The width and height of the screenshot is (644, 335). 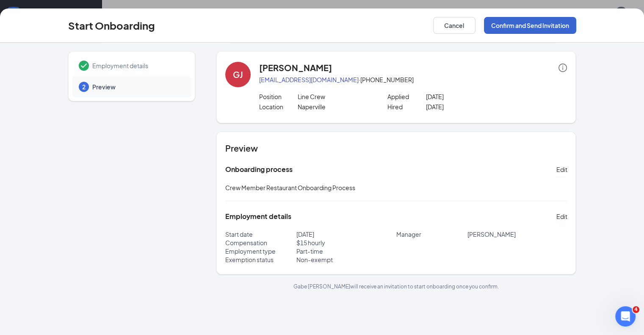 What do you see at coordinates (530, 25) in the screenshot?
I see `button: Confirm and Send Invitation` at bounding box center [530, 25].